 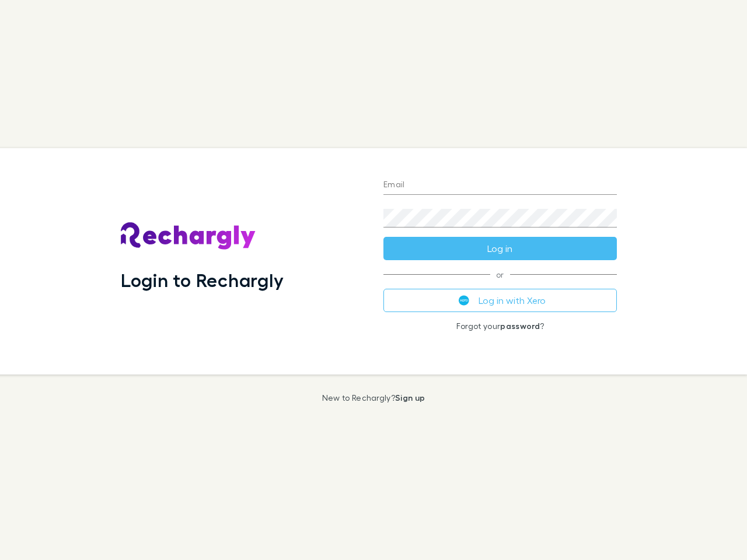 What do you see at coordinates (501, 300) in the screenshot?
I see `button: Log in with Xero` at bounding box center [501, 300].